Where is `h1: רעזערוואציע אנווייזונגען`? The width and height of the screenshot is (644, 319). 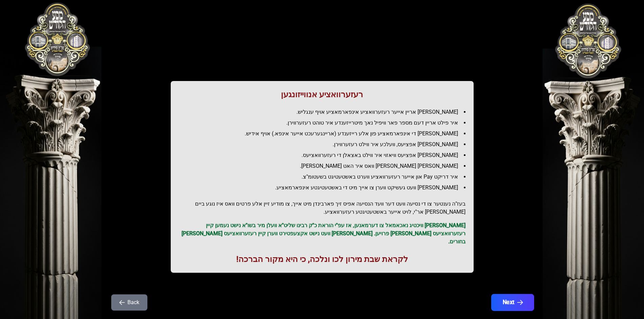 h1: רעזערוואציע אנווייזונגען is located at coordinates (322, 95).